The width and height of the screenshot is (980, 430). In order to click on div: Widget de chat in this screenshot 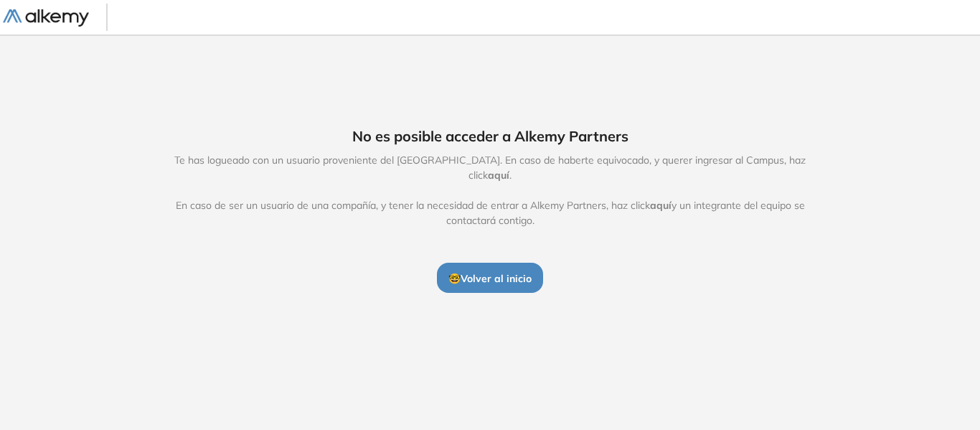, I will do `click(851, 347)`.